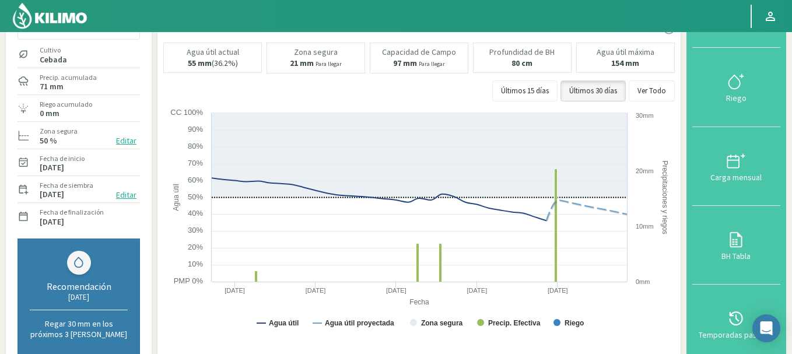  I want to click on b: 55 mm, so click(199, 63).